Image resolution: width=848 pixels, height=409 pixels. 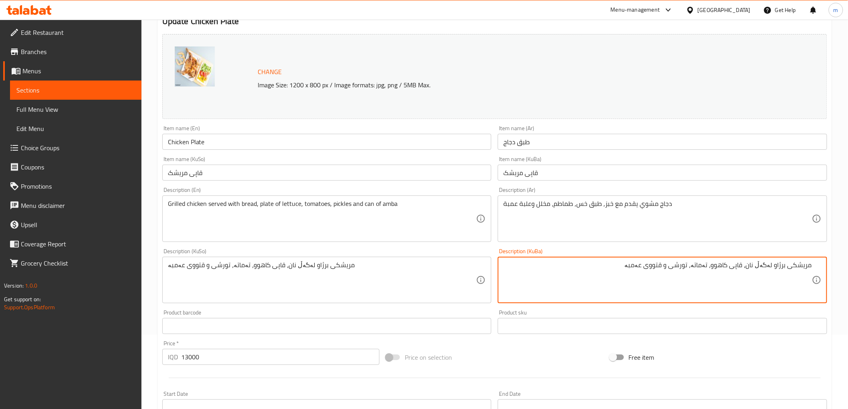 I want to click on a: Choice Groups, so click(x=72, y=148).